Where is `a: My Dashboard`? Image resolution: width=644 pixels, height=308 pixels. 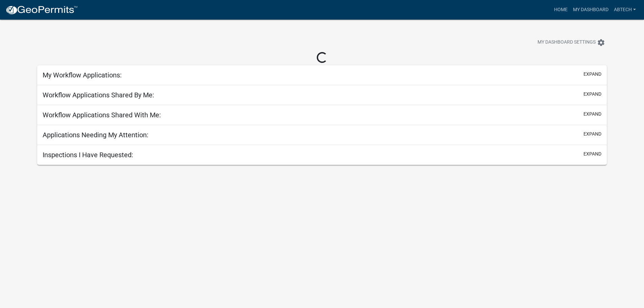 a: My Dashboard is located at coordinates (591, 10).